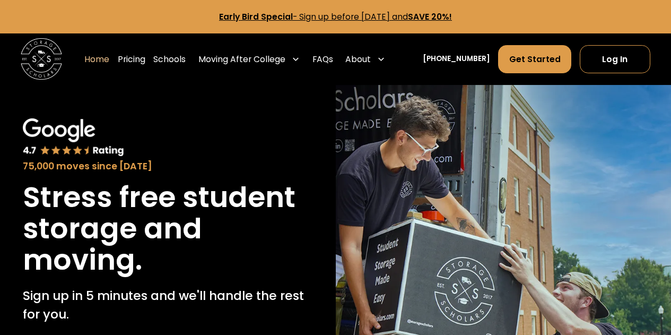 The height and width of the screenshot is (335, 671). Describe the element at coordinates (322, 59) in the screenshot. I see `a: FAQs` at that location.